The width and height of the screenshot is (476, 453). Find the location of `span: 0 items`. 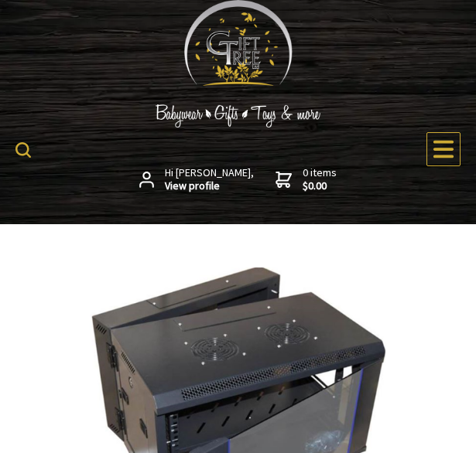

span: 0 items is located at coordinates (320, 180).